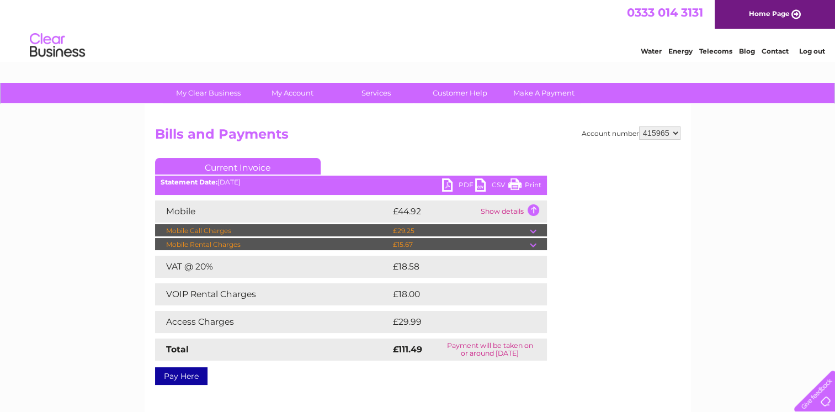 The image size is (835, 412). Describe the element at coordinates (292, 93) in the screenshot. I see `a: My Account` at that location.